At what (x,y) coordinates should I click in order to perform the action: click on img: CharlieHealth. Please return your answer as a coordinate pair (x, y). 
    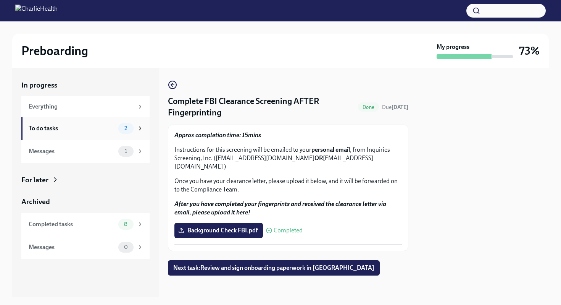
    Looking at the image, I should click on (36, 11).